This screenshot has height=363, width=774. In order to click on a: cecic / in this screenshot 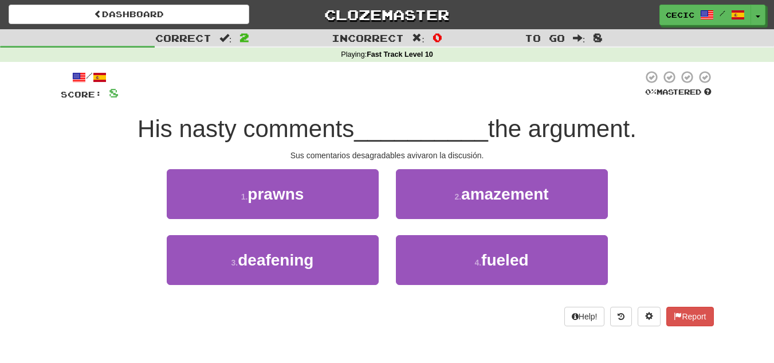, I will do `click(705, 15)`.